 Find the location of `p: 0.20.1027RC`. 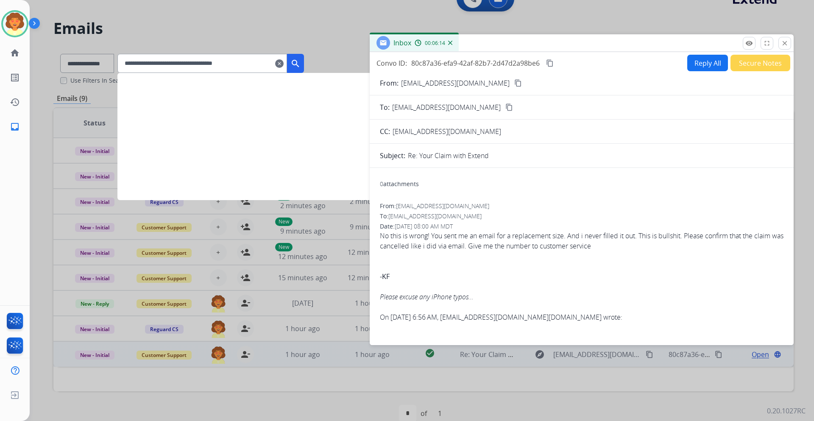

p: 0.20.1027RC is located at coordinates (786, 411).